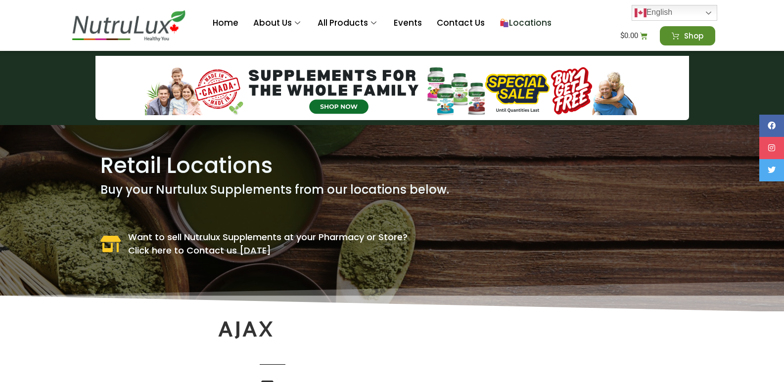  I want to click on a: About Us, so click(278, 23).